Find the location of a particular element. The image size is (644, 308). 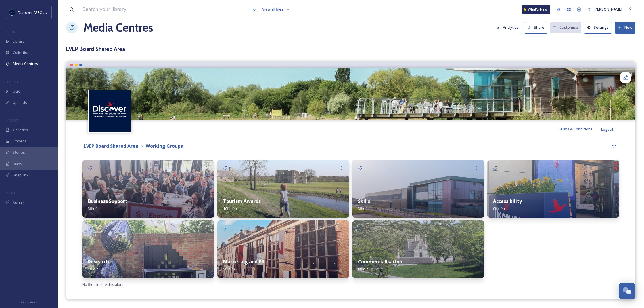

img: Stanwick Lakes.jpg is located at coordinates (351, 94).